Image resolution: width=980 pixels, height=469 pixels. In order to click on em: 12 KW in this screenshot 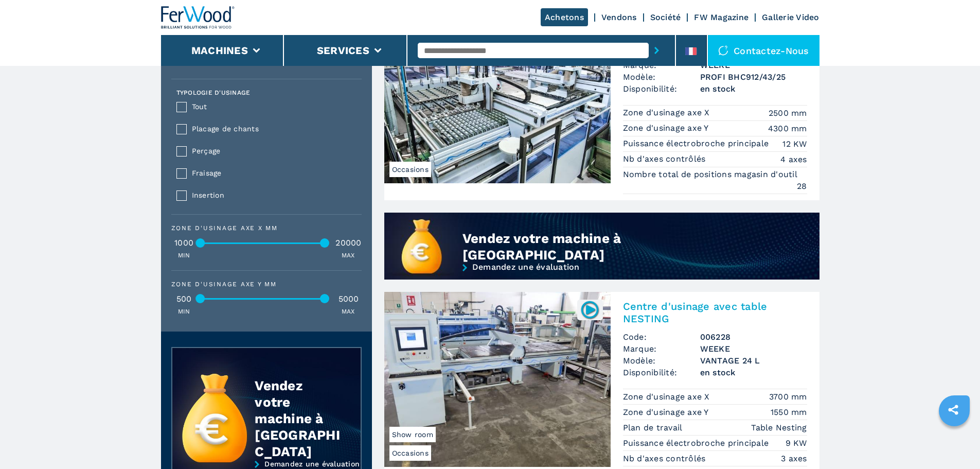, I will do `click(794, 144)`.